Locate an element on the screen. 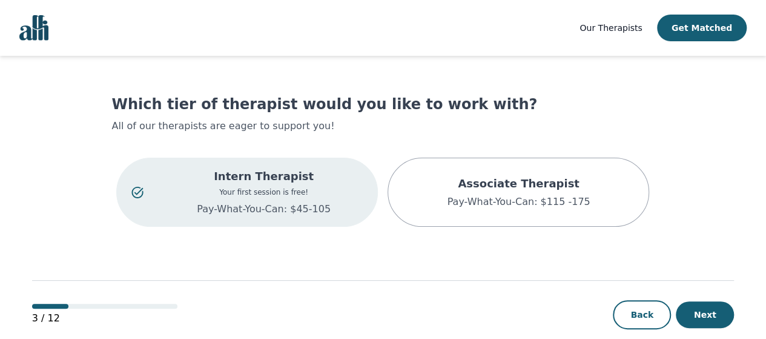  button: Back is located at coordinates (642, 314).